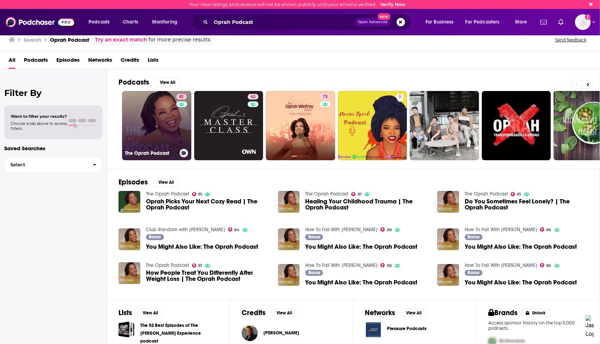 The height and width of the screenshot is (344, 600). Describe the element at coordinates (149, 182) in the screenshot. I see `a: EpisodesView All` at that location.